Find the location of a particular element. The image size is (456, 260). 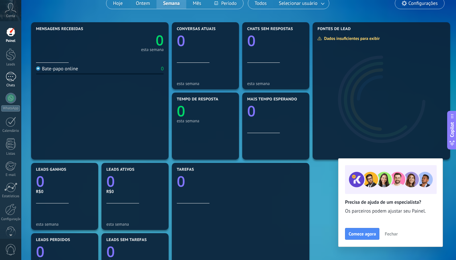

div: E-mail is located at coordinates (11, 175).